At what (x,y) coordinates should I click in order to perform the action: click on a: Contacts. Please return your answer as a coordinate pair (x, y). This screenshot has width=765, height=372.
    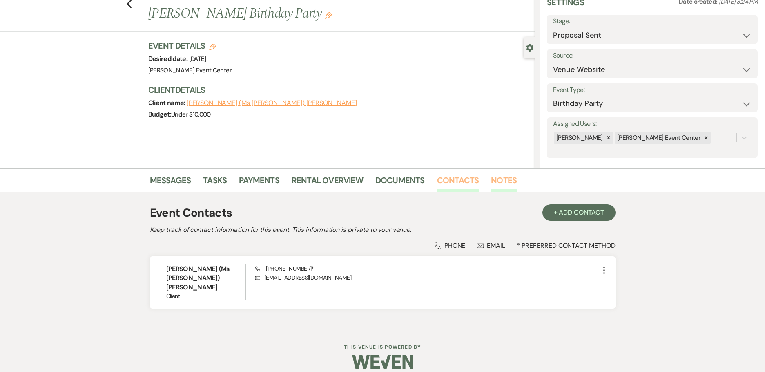
    Looking at the image, I should click on (458, 183).